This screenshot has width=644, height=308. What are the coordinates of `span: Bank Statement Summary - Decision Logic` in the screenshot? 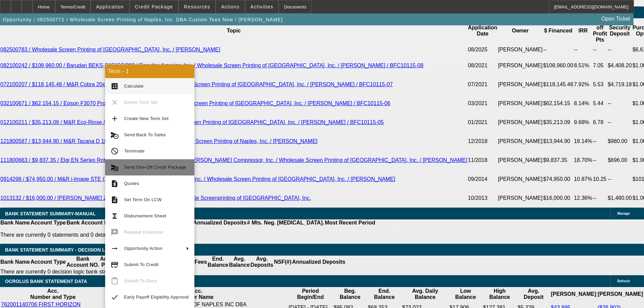 It's located at (61, 250).